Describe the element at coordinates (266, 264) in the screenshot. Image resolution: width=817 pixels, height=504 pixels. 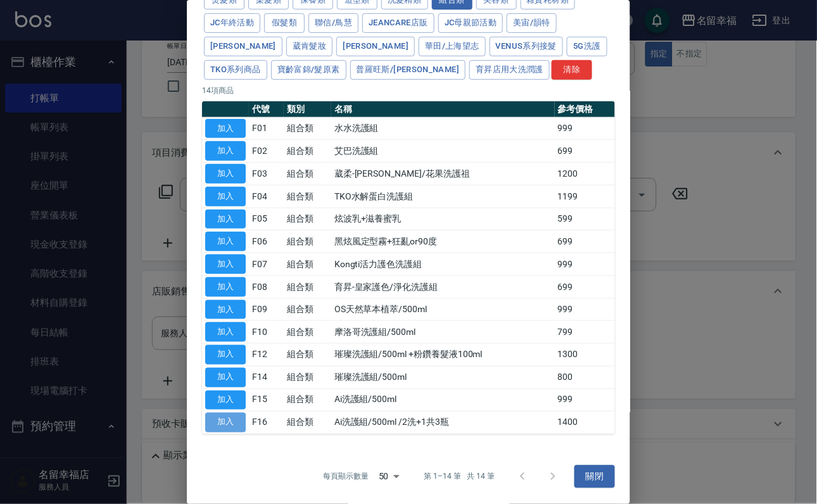
I see `td: F07` at that location.